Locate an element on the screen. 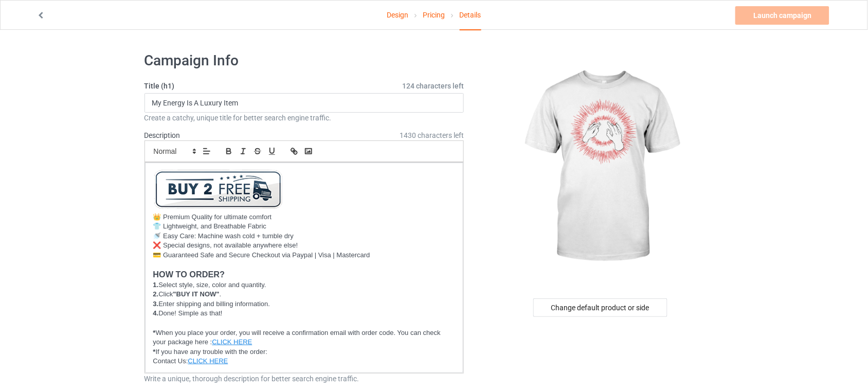  strong: HOW TO ORDER? is located at coordinates (189, 274).